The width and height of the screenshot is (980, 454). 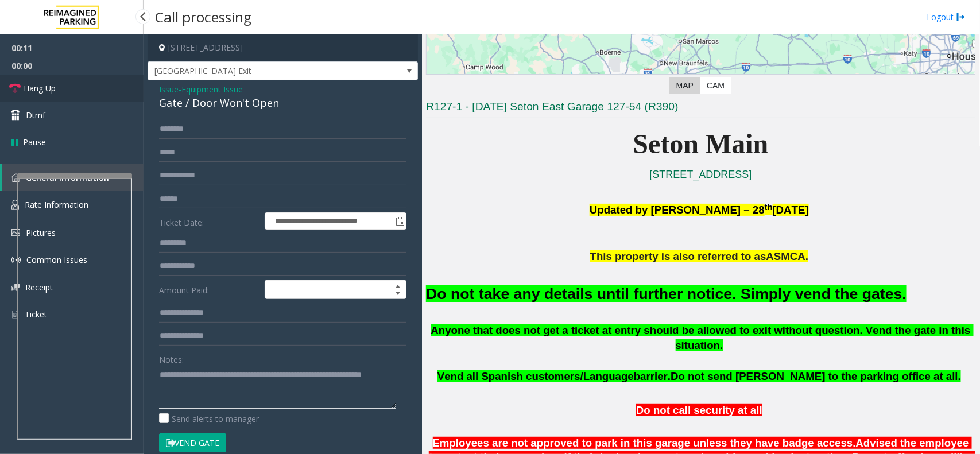 What do you see at coordinates (209, 290) in the screenshot?
I see `label: Amount Paid:` at bounding box center [209, 290].